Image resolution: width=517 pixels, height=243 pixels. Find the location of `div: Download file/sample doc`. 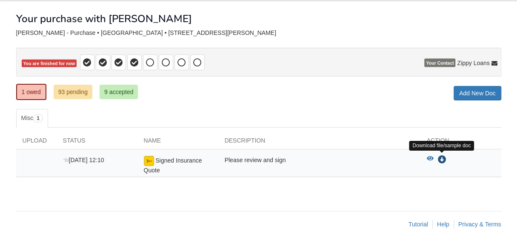

div: Download file/sample doc is located at coordinates (441, 146).